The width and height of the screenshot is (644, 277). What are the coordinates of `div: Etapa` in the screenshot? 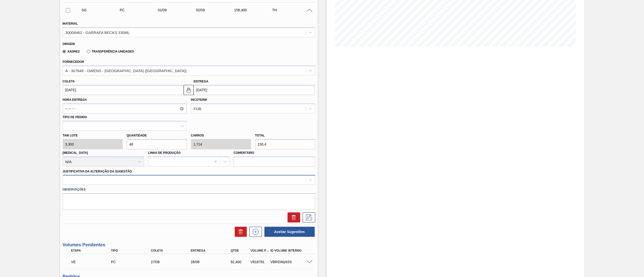 It's located at (93, 251).